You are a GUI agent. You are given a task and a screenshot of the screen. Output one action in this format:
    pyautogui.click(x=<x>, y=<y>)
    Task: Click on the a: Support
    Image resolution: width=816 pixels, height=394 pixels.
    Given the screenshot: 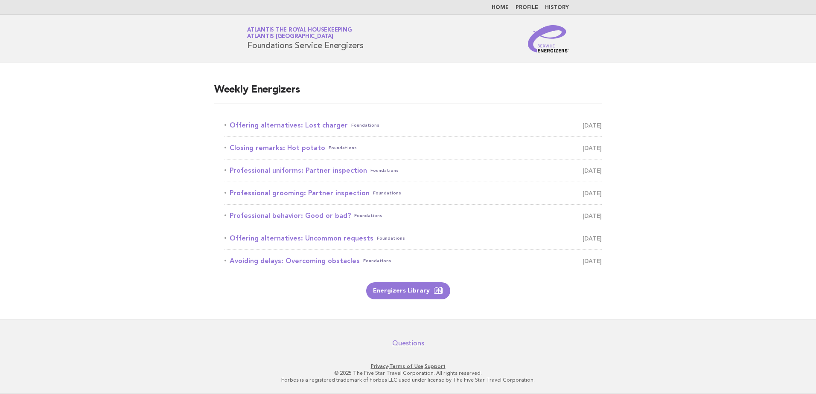 What is the action you would take?
    pyautogui.click(x=435, y=367)
    